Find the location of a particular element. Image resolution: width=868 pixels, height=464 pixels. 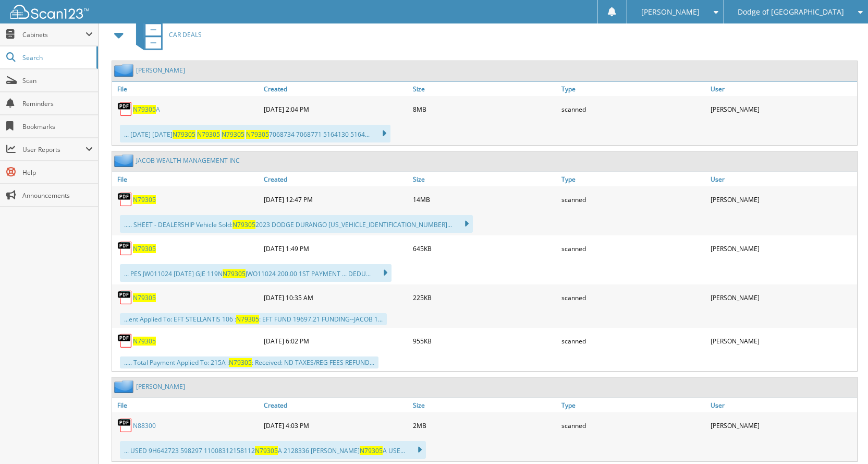

span: Announcements is located at coordinates (57, 195).